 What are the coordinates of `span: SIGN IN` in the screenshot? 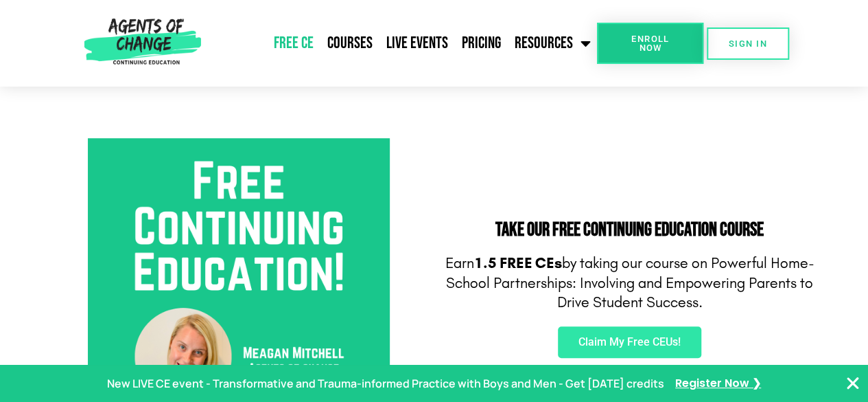 It's located at (748, 43).